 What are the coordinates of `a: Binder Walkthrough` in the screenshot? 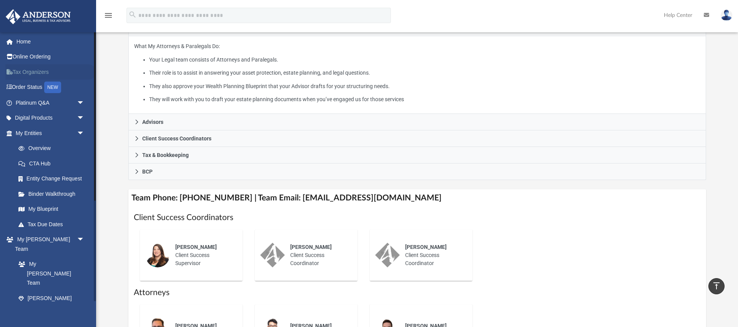 It's located at (53, 194).